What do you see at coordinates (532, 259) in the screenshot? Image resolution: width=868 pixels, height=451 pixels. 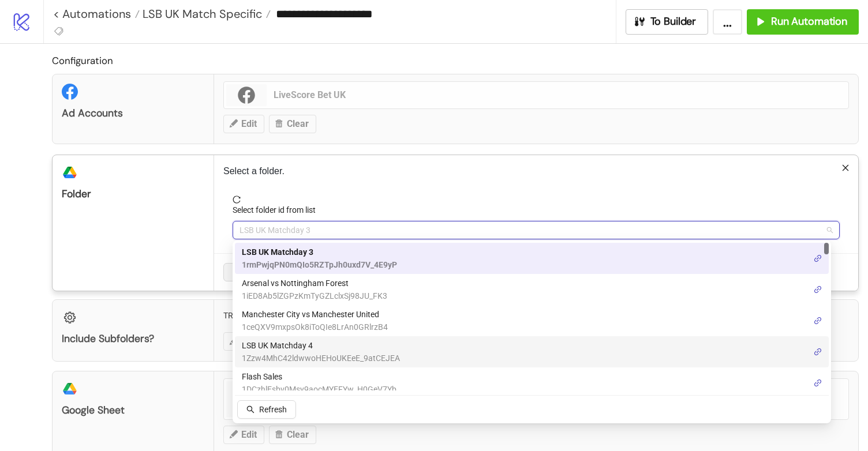 I see `div: LSB UK Matchday 3` at bounding box center [532, 259].